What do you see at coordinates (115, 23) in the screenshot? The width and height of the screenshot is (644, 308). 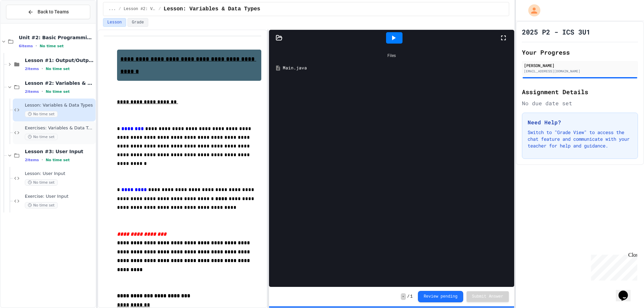 I see `button: Lesson` at bounding box center [115, 23].